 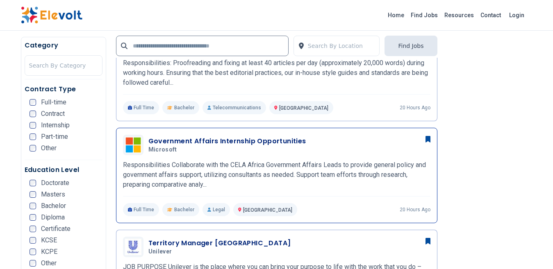 What do you see at coordinates (277, 73) in the screenshot?
I see `p: Responsibilities: Proofreading and fixing at least 40 articles per day (approximately 20,000 word...` at bounding box center [277, 73].